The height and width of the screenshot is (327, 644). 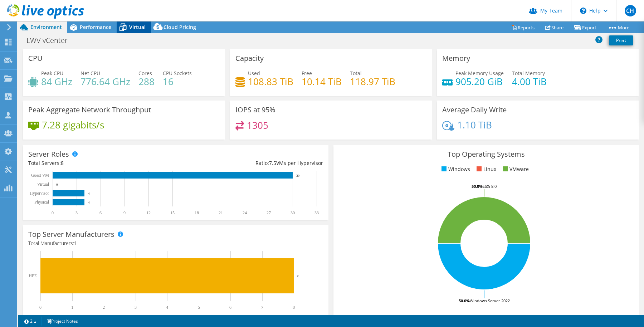 I want to click on span: Cloud Pricing, so click(x=180, y=27).